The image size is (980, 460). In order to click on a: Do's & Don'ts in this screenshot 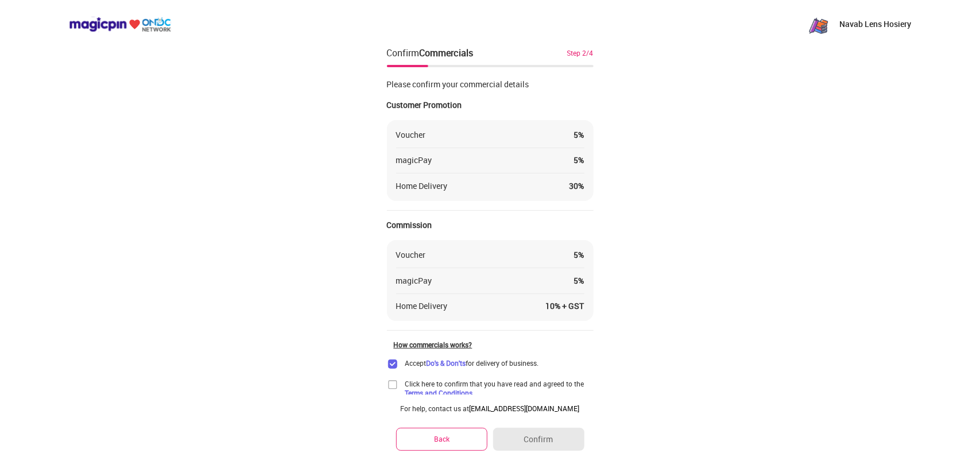, I will do `click(446, 363)`.